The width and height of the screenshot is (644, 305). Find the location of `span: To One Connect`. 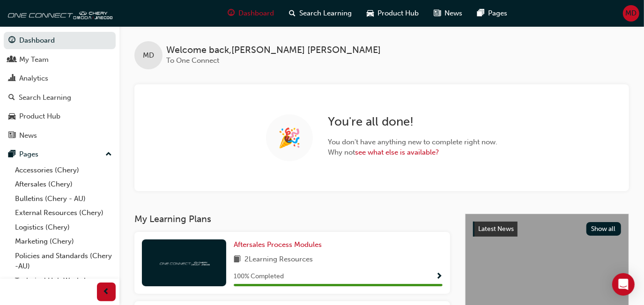

span: To One Connect is located at coordinates (192, 61).